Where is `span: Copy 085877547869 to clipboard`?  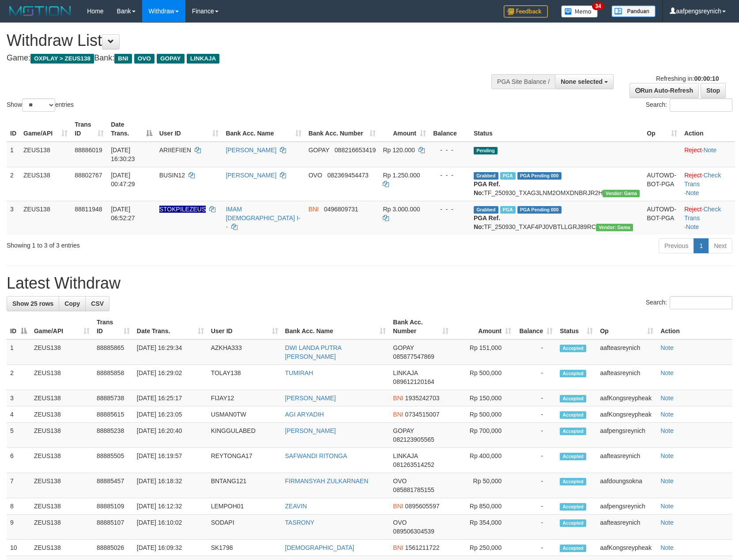 span: Copy 085877547869 to clipboard is located at coordinates (413, 356).